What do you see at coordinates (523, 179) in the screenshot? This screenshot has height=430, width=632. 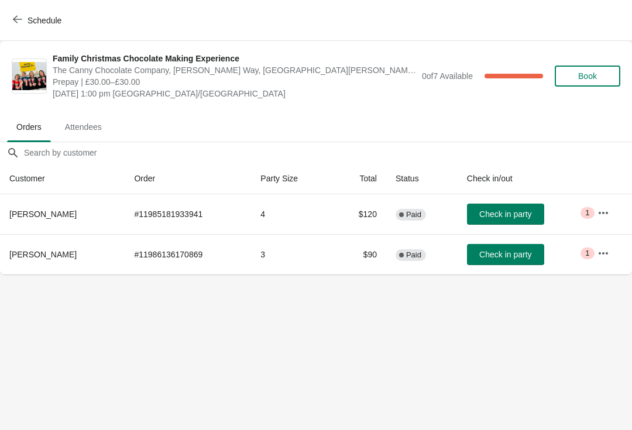 I see `th: Check in/out` at bounding box center [523, 179].